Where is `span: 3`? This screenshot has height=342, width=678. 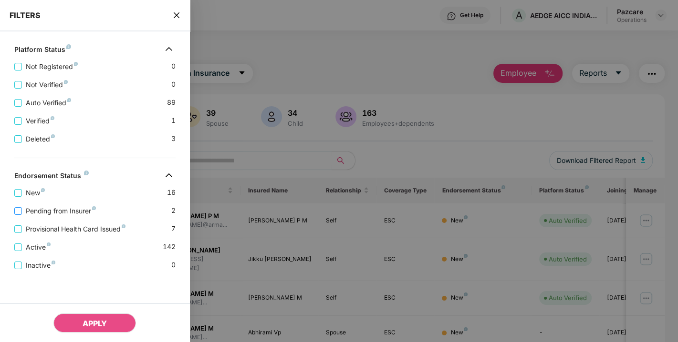 span: 3 is located at coordinates (173, 139).